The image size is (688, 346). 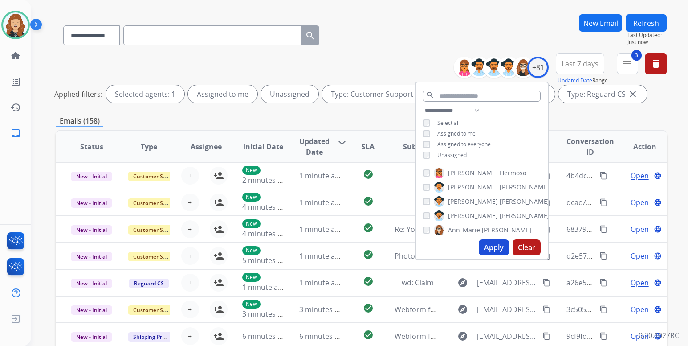 I want to click on span: Re: Your Bed Bath & Beyond virtual card is here, so click(x=474, y=229).